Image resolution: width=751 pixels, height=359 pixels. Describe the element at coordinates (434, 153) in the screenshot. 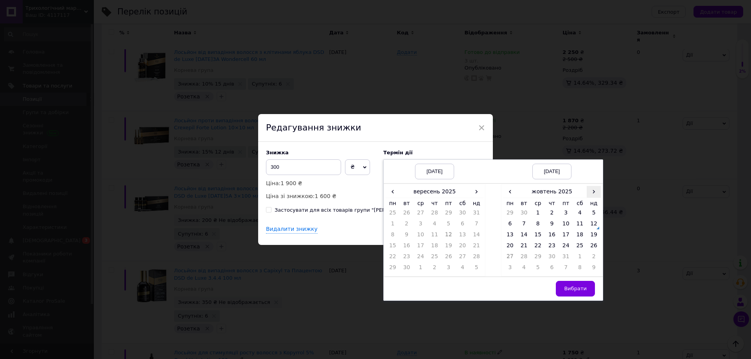

I see `label: Термін дії` at that location.